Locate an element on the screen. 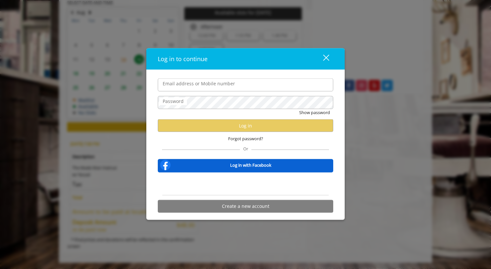  span: Or is located at coordinates (246, 149).